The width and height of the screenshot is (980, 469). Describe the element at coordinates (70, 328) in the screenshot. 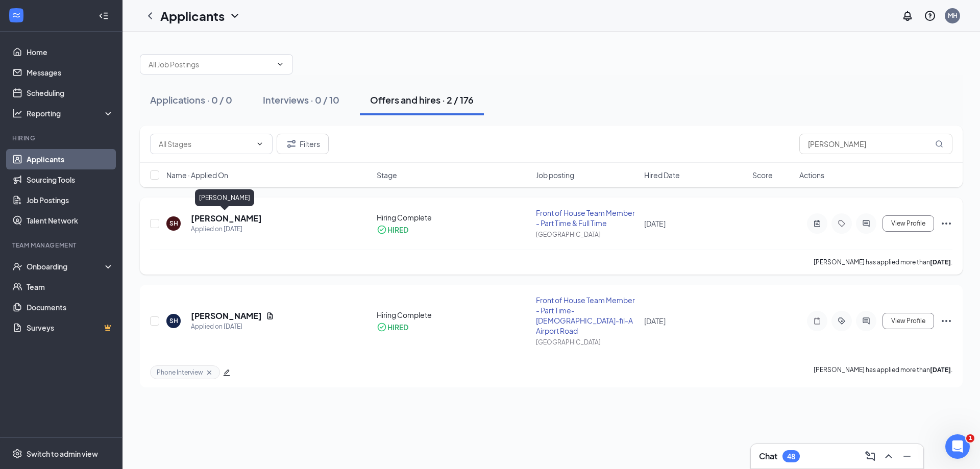

I see `a: SurveysCrown` at that location.